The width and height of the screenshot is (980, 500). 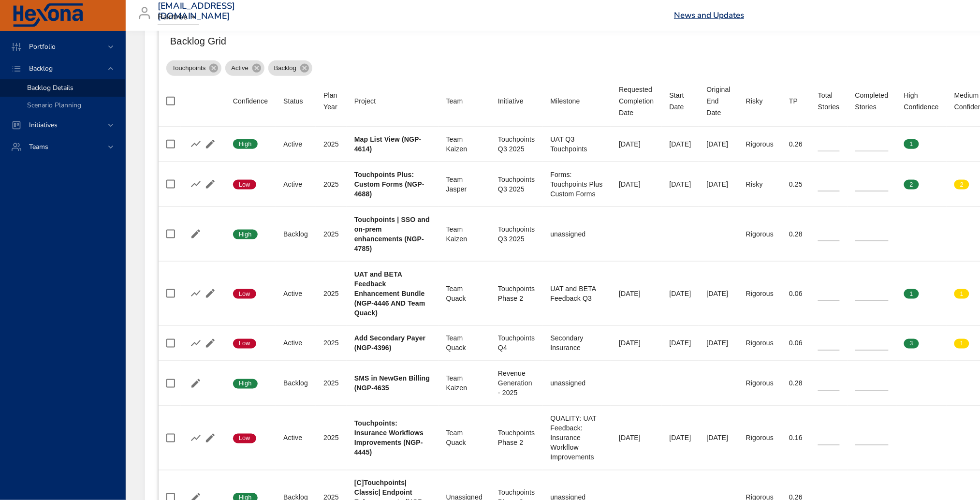 I want to click on span: Start Date, so click(x=680, y=101).